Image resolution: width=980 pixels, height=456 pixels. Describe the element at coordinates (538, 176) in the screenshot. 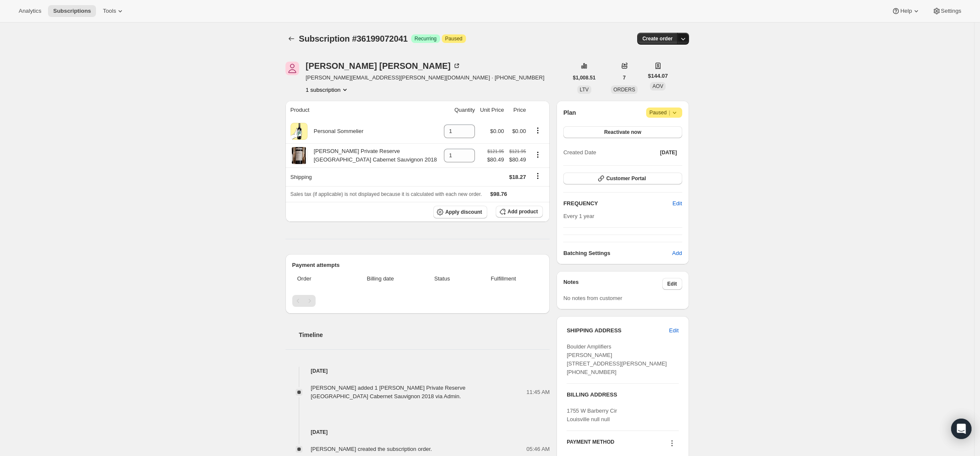

I see `button: Shipping actions` at that location.